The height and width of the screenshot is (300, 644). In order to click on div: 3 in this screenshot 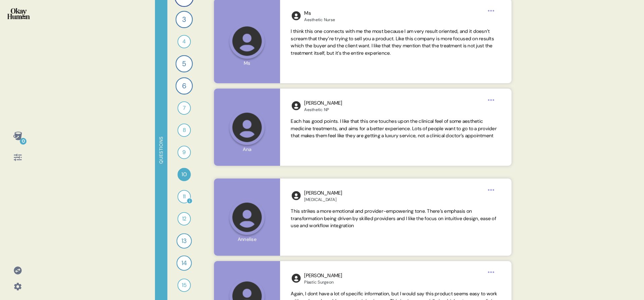, I will do `click(184, 19)`.